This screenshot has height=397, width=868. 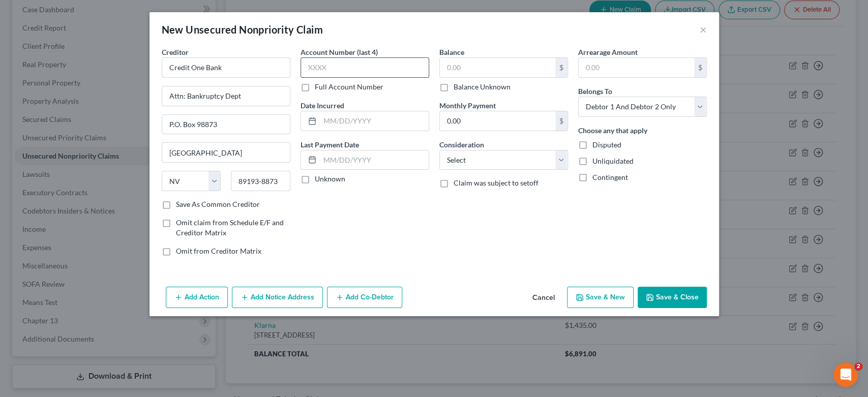 I want to click on span: 2, so click(x=858, y=367).